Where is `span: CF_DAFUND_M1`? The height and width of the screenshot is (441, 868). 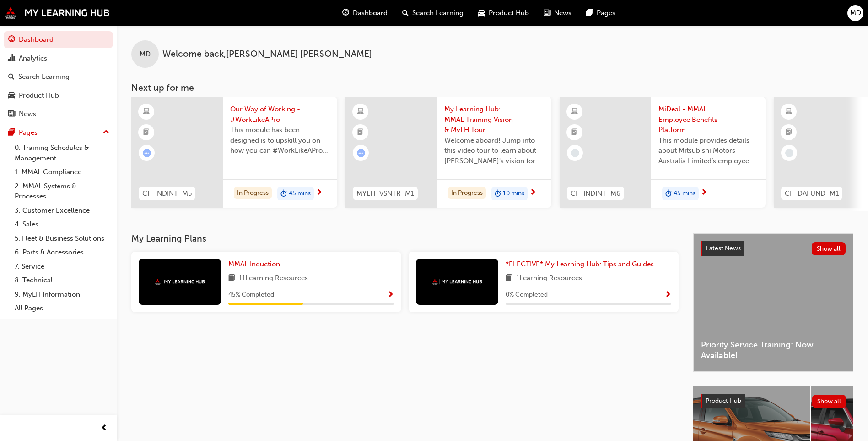
span: CF_DAFUND_M1 is located at coordinates (812, 193).